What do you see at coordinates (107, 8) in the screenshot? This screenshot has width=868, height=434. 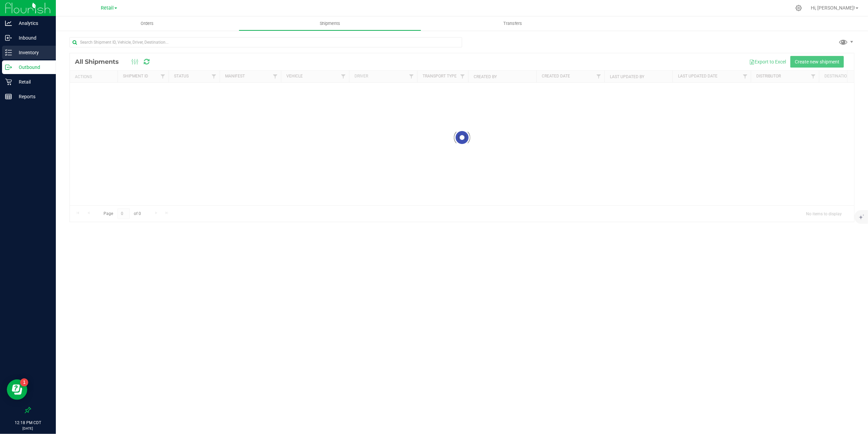 I see `span: Retail` at bounding box center [107, 8].